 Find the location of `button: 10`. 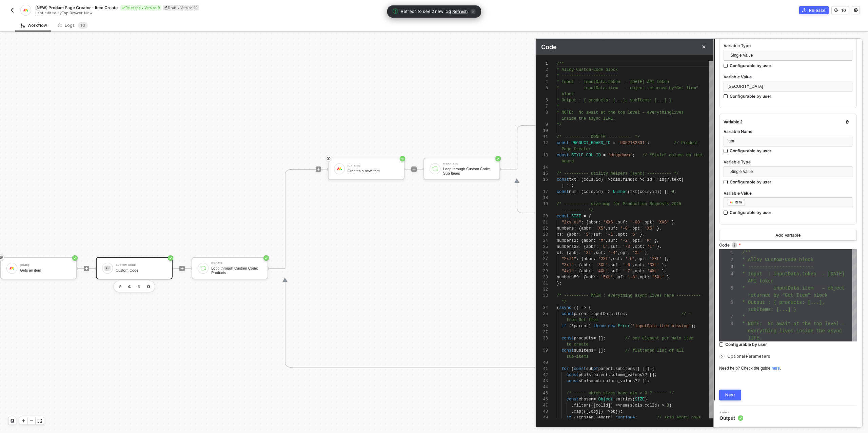

button: 10 is located at coordinates (840, 10).